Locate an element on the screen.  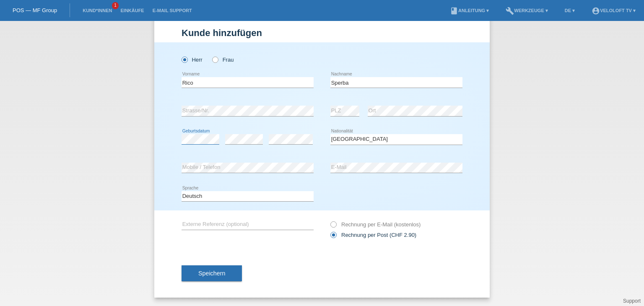
button: Speichern is located at coordinates (212, 273).